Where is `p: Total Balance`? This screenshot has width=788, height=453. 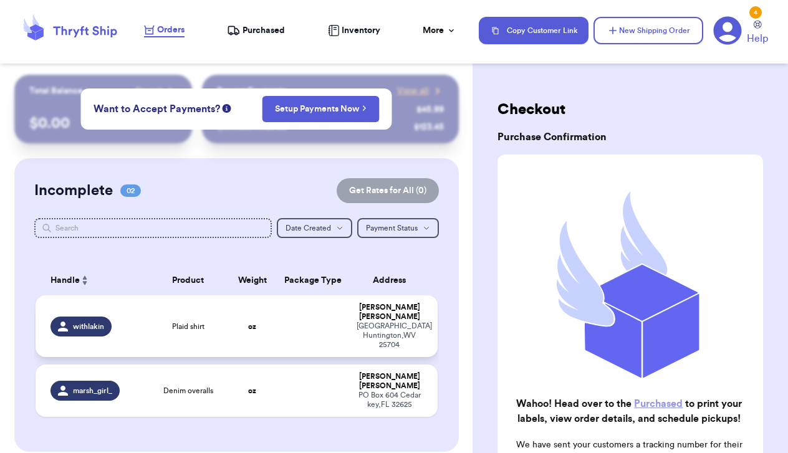
p: Total Balance is located at coordinates (56, 91).